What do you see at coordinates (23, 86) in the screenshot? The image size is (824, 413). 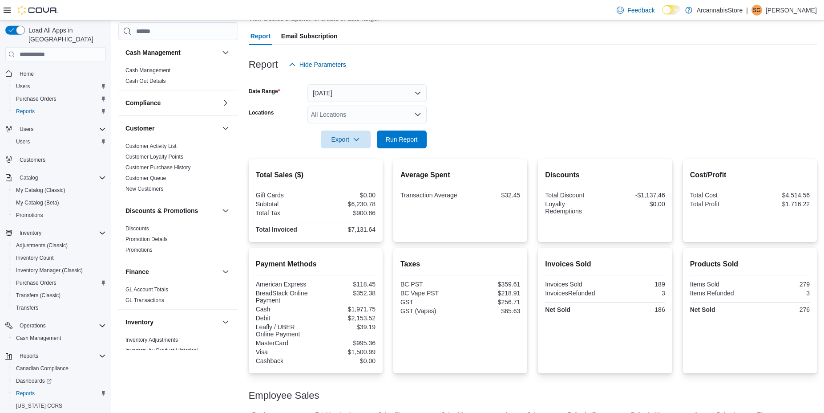 I see `a: Users` at bounding box center [23, 86].